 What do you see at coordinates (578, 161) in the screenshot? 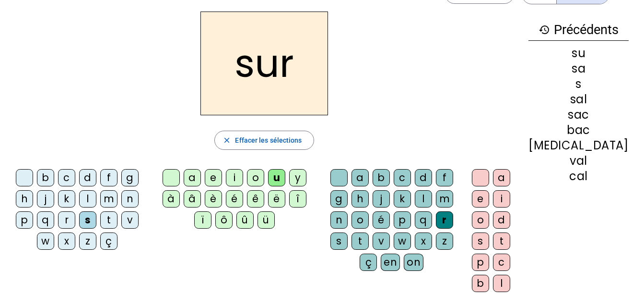
I see `div: val` at bounding box center [578, 161].